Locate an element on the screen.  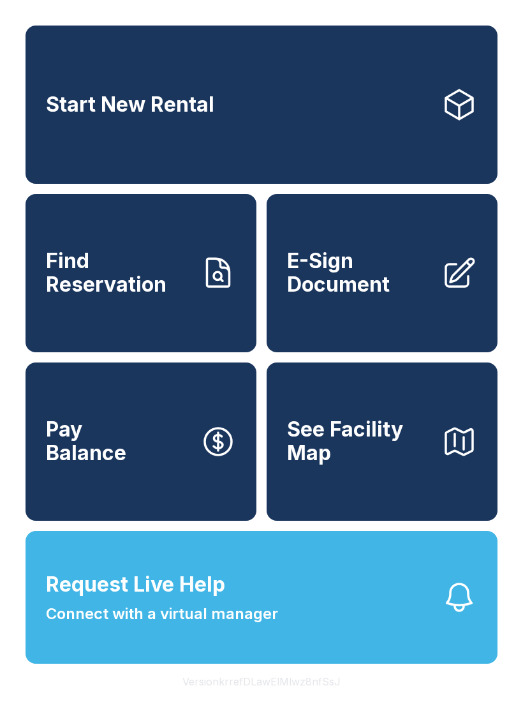
span: Find Reservation is located at coordinates (118, 272).